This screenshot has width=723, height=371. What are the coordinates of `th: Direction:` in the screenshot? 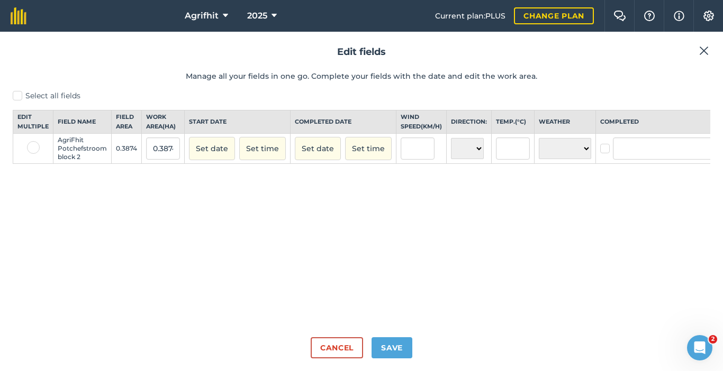 It's located at (469, 122).